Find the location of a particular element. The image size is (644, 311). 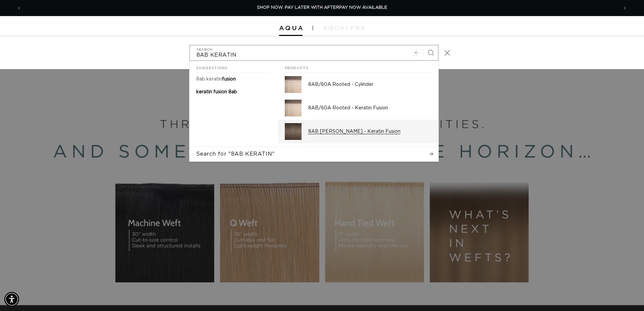

button: Close is located at coordinates (448, 52).